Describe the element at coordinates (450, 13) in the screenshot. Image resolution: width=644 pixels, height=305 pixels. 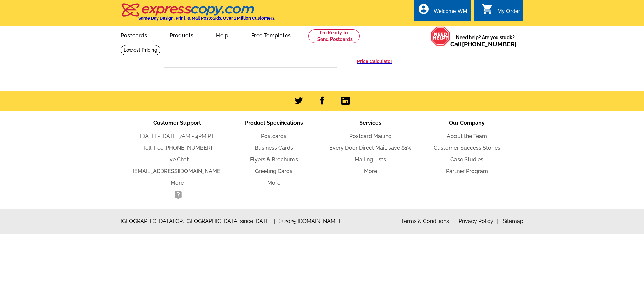
I see `div: Welcome WM` at that location.